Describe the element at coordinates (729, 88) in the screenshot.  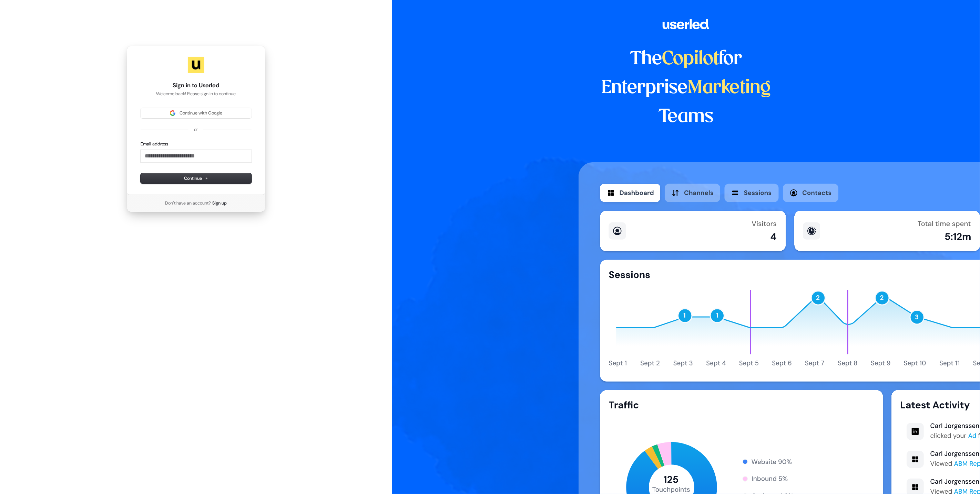
I see `span: Marketing` at that location.